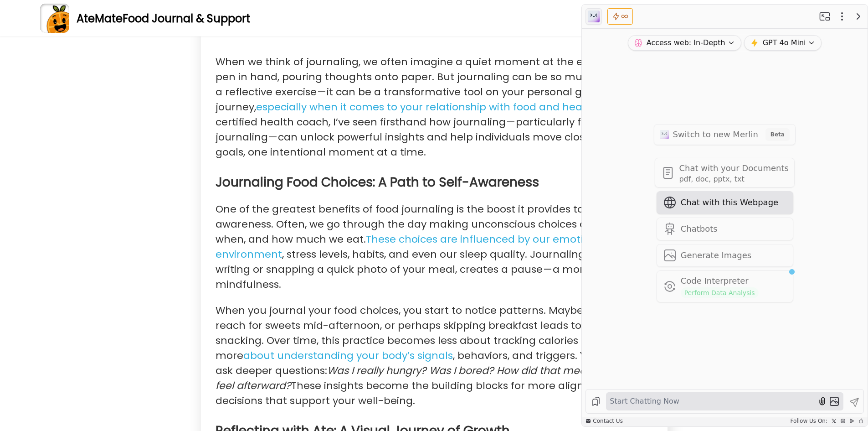 This screenshot has height=431, width=868. I want to click on h3: Journaling Food Choices: A Path to Self-Awareness, so click(434, 182).